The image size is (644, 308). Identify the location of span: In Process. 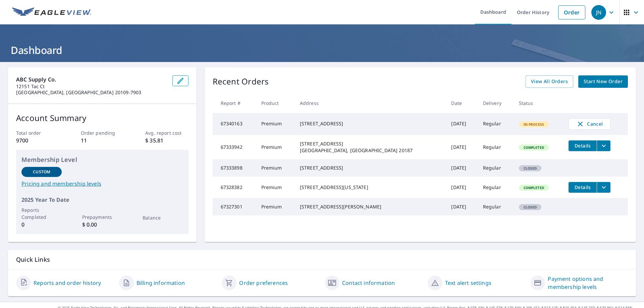
(534, 124).